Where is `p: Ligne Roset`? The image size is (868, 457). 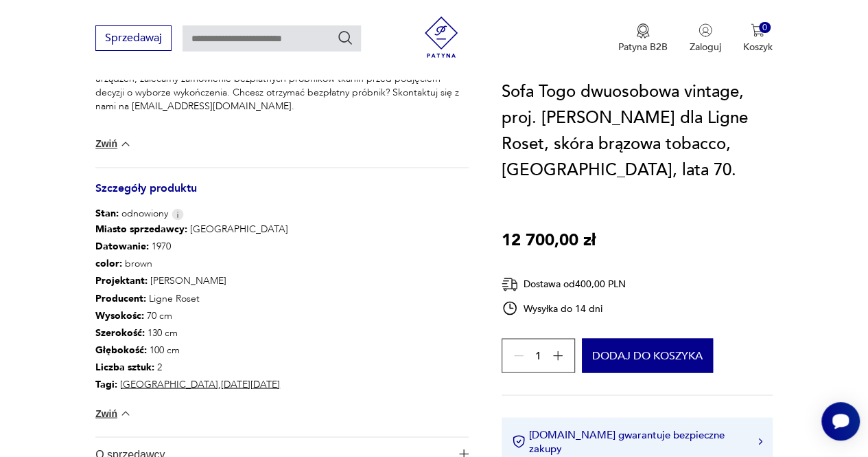
p: Ligne Roset is located at coordinates (192, 297).